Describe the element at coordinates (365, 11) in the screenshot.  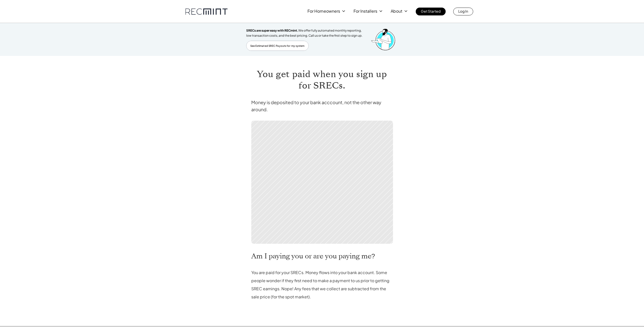
I see `p: For Installers` at that location.